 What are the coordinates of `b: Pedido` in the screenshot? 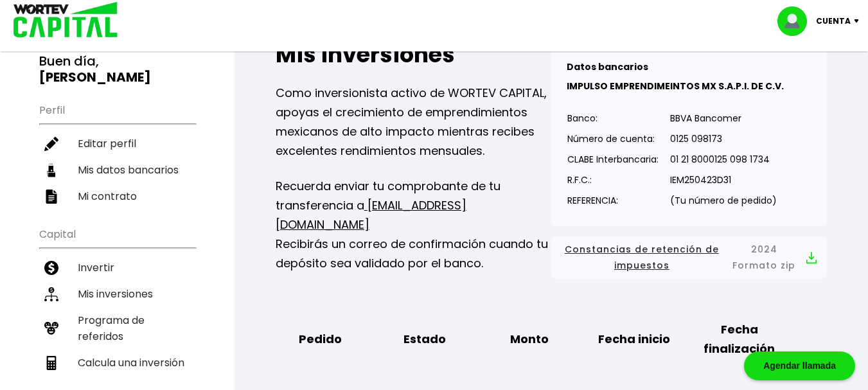 It's located at (320, 339).